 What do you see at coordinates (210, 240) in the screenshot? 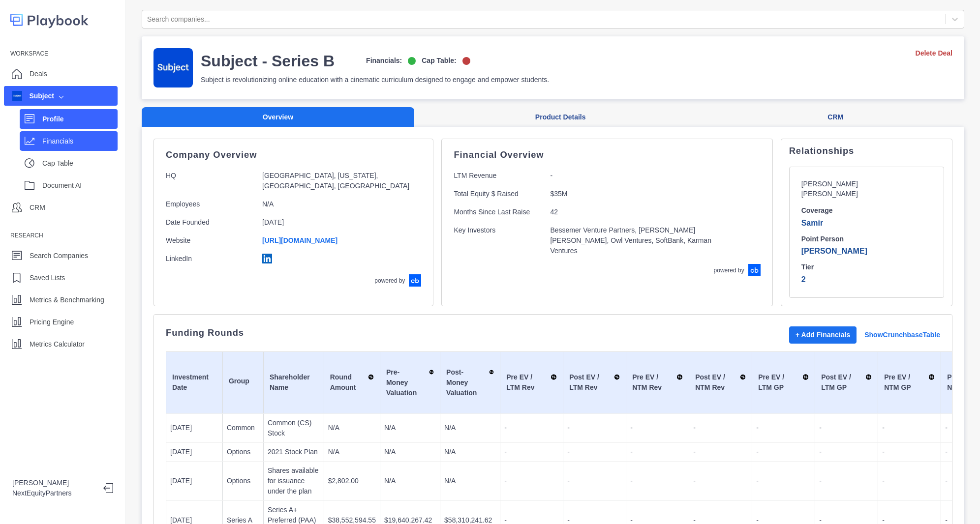
I see `p: Website` at bounding box center [210, 240].